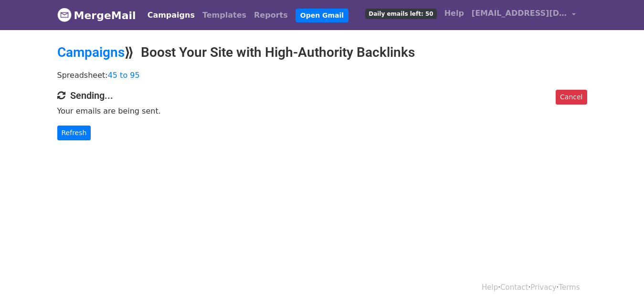 This screenshot has width=644, height=306. I want to click on h2: ⟫ Boost Your Site with High-Authority Backlinks, so click(322, 52).